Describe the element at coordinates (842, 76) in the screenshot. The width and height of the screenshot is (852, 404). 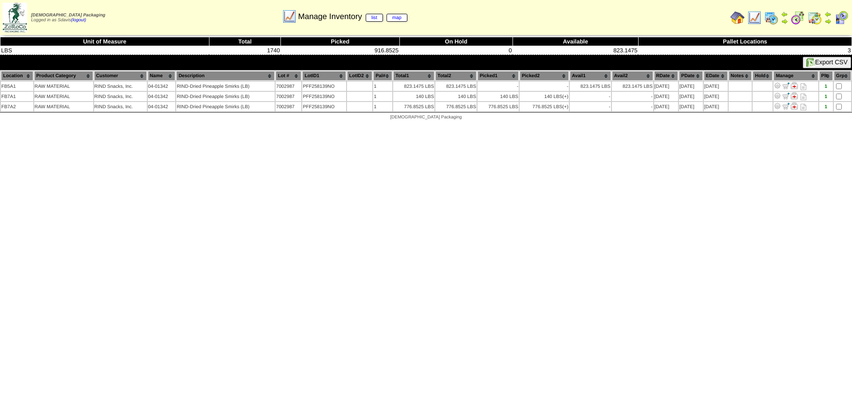
I see `th: Grp` at that location.